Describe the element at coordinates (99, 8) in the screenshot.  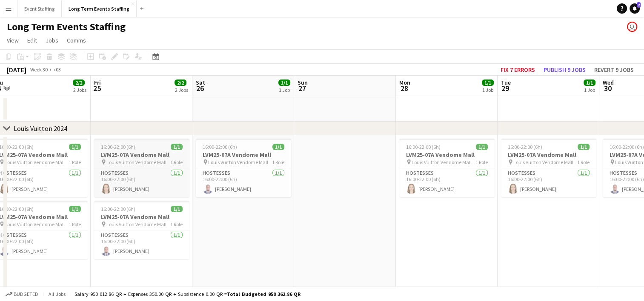
I see `button: Long Term Events Staffing` at that location.